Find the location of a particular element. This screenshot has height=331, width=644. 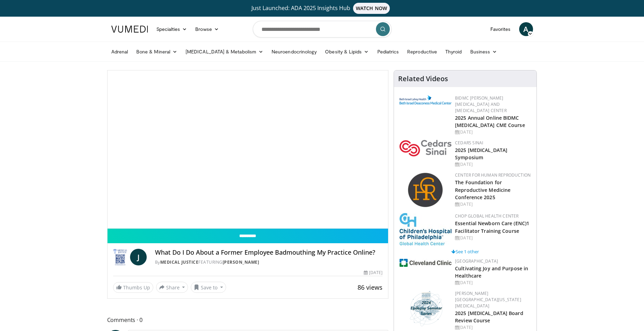

a: Browse is located at coordinates (207, 29).